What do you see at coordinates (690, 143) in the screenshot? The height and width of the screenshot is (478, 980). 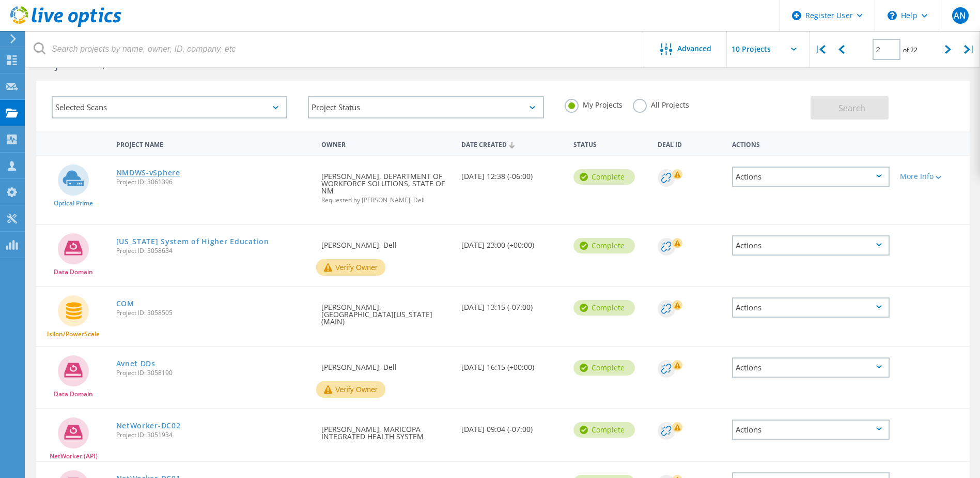 I see `div: Deal Id` at bounding box center [690, 143].